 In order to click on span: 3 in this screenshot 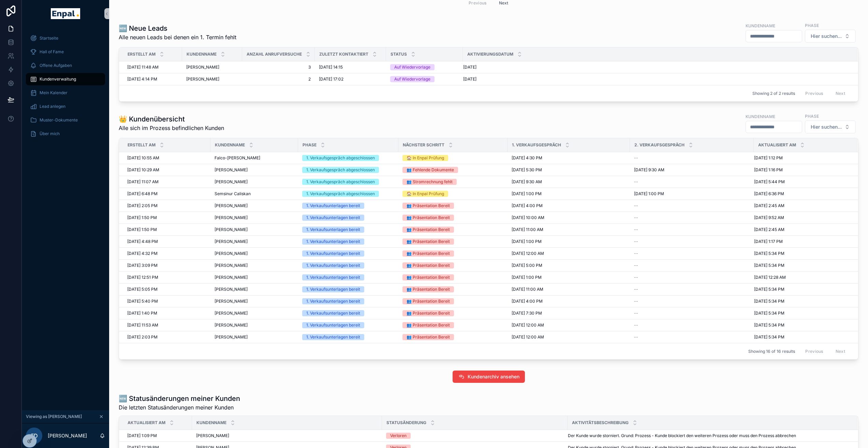, I will do `click(278, 67)`.